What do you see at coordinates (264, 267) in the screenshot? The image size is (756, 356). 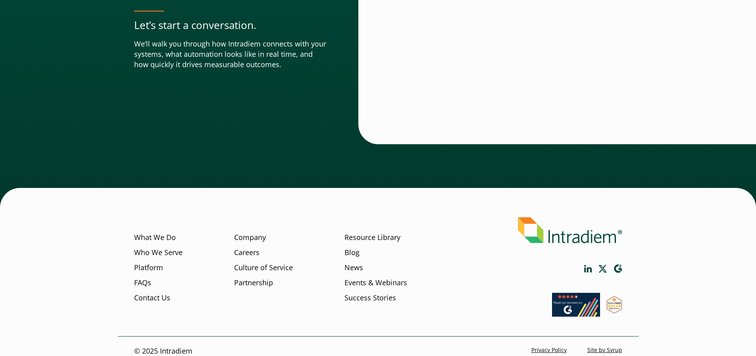 I see `a: Culture of Service` at bounding box center [264, 267].